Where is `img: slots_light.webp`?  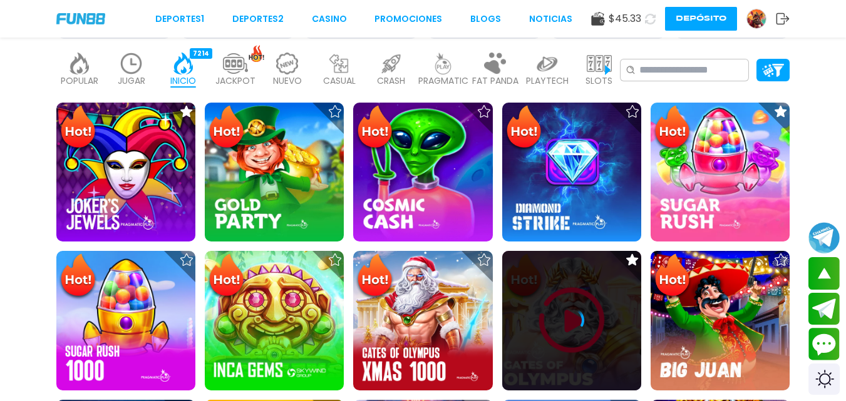 img: slots_light.webp is located at coordinates (599, 63).